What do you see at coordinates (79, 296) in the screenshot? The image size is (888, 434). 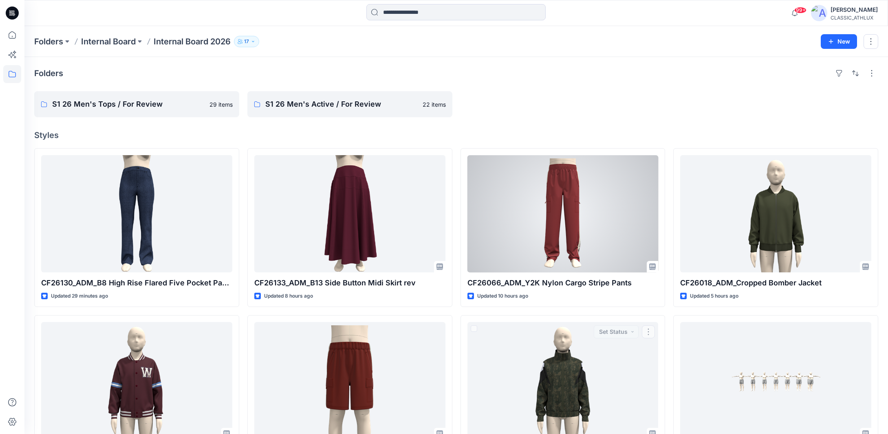 I see `p: Updated 29 minutes ago` at bounding box center [79, 296].